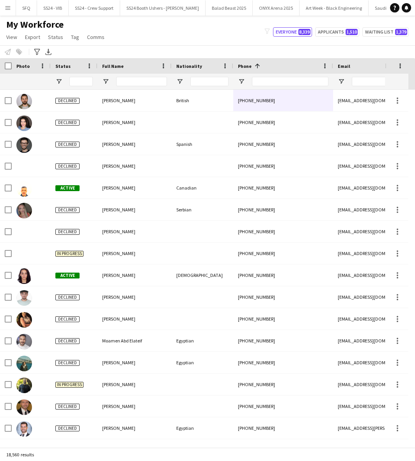 This screenshot has height=461, width=415. I want to click on input: Status Filter Input, so click(81, 81).